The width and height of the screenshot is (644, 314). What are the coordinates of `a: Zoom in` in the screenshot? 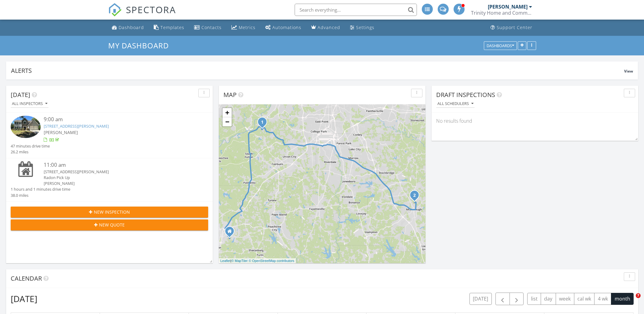 It's located at (227, 113).